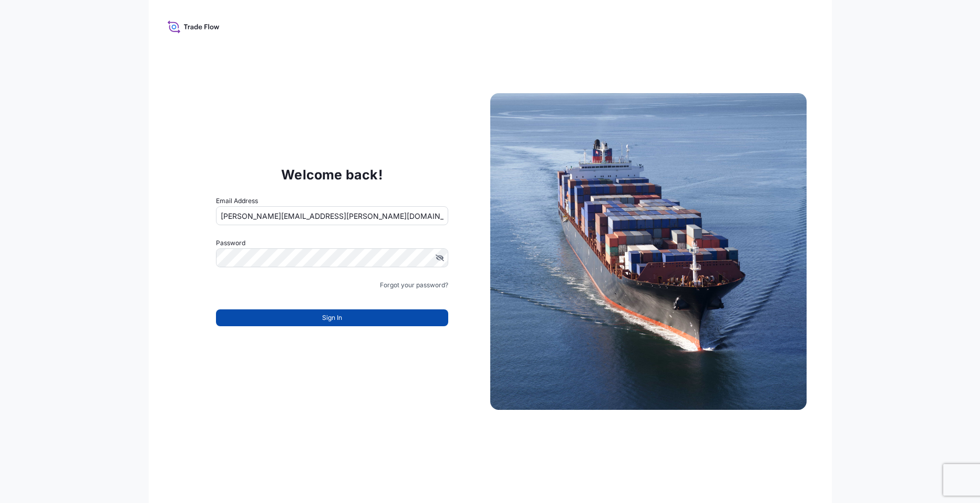 The height and width of the screenshot is (503, 980). I want to click on img: Ship illustration, so click(648, 251).